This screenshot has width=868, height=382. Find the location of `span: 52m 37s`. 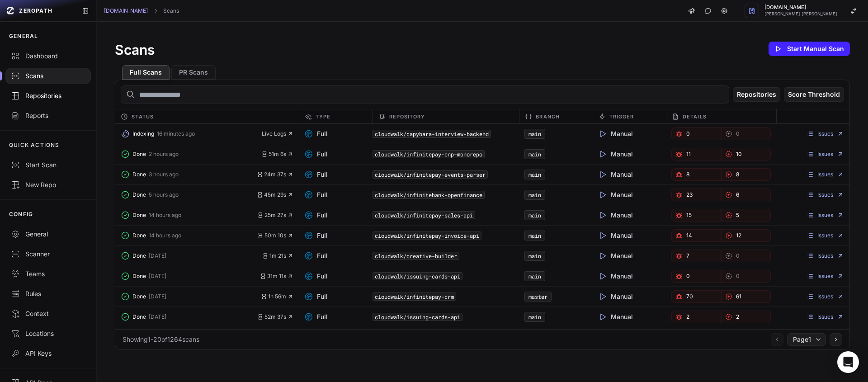

span: 52m 37s is located at coordinates (275, 317).